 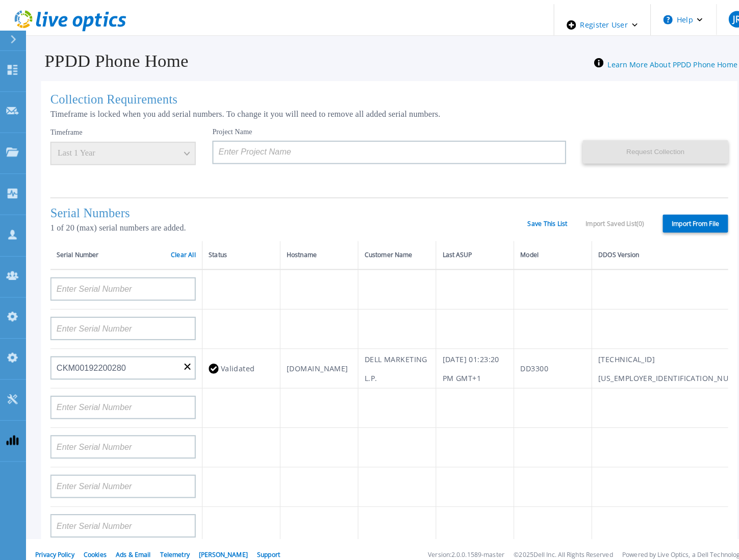 What do you see at coordinates (390, 362) in the screenshot?
I see `td: DELL MARKETING L.P.` at bounding box center [390, 362].